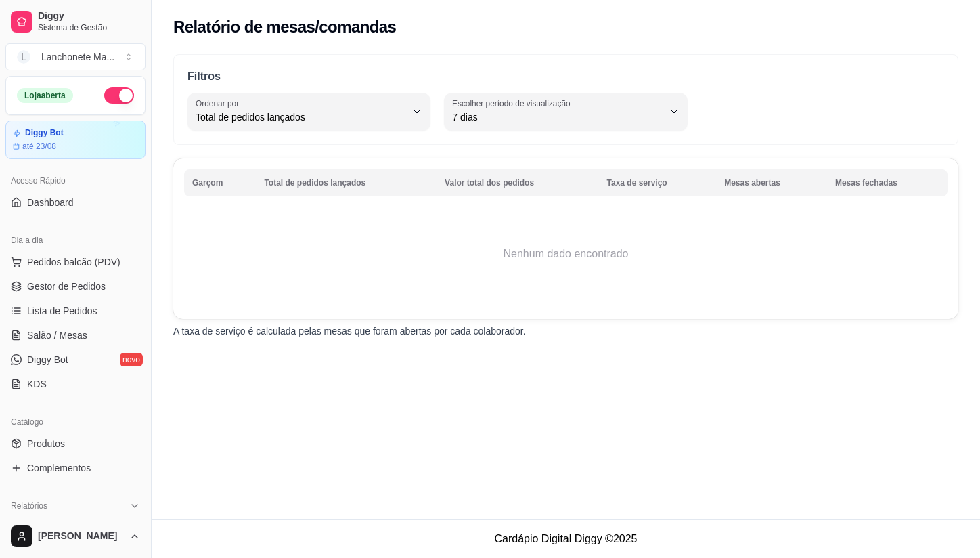  What do you see at coordinates (75, 262) in the screenshot?
I see `button: Pedidos balcão (PDV)` at bounding box center [75, 262].